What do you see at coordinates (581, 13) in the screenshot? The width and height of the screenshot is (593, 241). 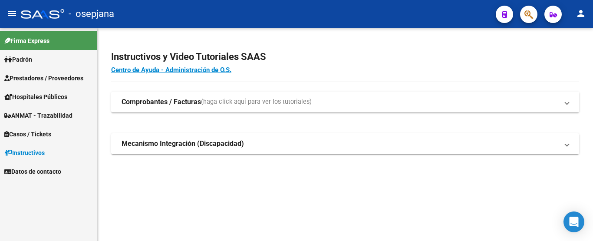 I see `mat-icon: person` at bounding box center [581, 13].